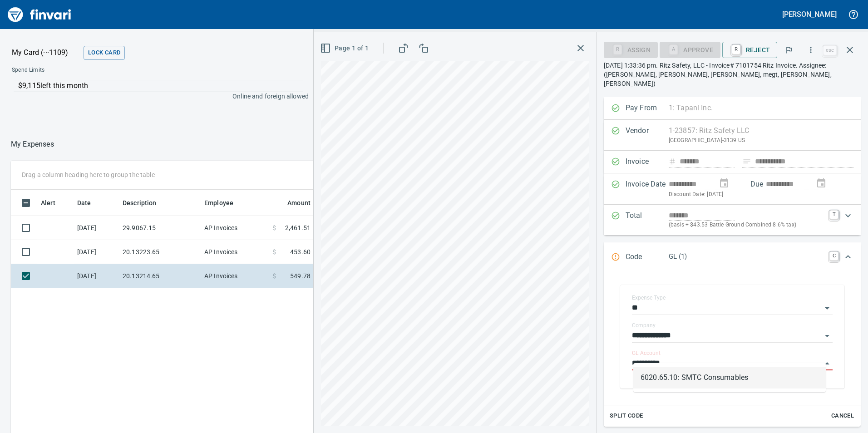 The height and width of the screenshot is (433, 868). What do you see at coordinates (627, 416) in the screenshot?
I see `span: Split Code` at bounding box center [627, 416].